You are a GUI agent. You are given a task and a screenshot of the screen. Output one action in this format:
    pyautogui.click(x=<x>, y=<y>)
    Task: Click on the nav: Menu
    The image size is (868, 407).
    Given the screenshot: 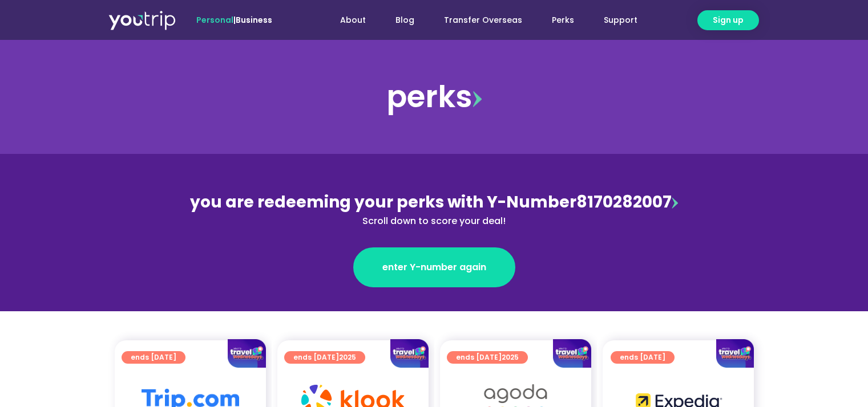 What is the action you would take?
    pyautogui.click(x=478, y=20)
    